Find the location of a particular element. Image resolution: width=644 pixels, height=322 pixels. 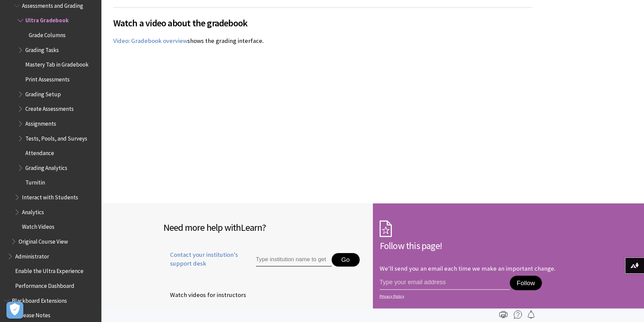

span: Grading Analytics is located at coordinates (46, 166).